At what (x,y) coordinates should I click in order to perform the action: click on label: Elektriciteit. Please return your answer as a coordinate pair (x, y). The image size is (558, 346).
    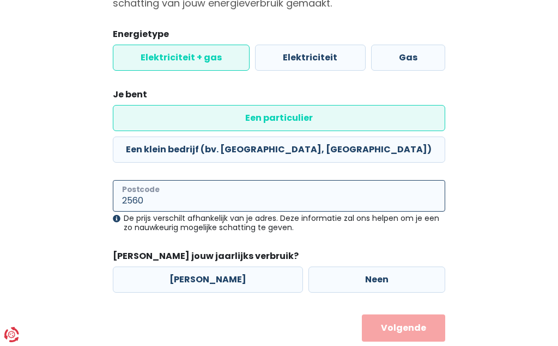
    Looking at the image, I should click on (310, 58).